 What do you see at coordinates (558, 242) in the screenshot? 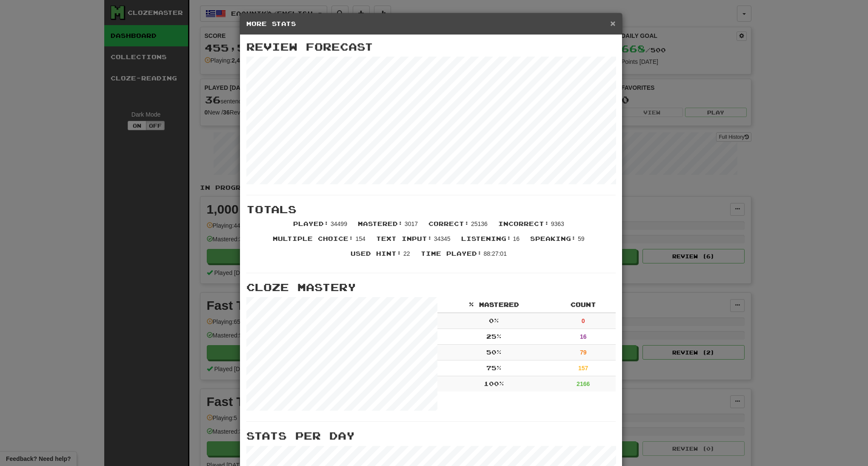
I see `li: 59` at bounding box center [558, 242].